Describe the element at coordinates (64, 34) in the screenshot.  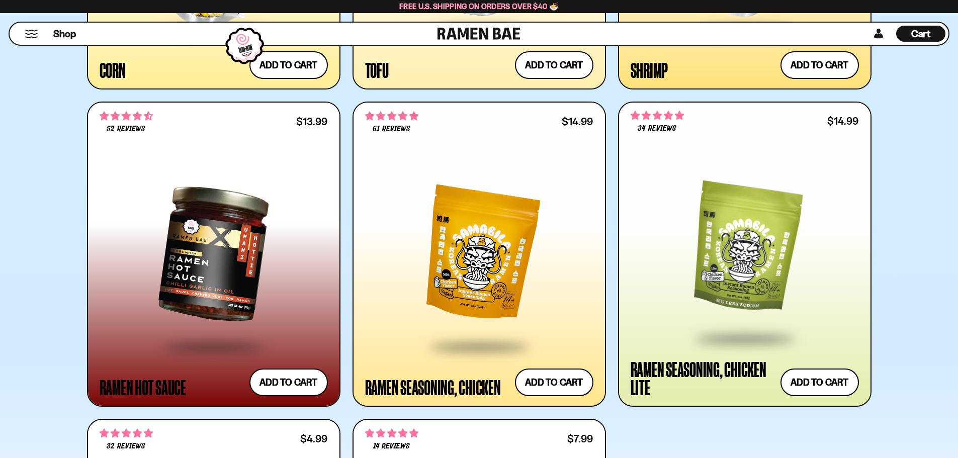
I see `span: Shop` at that location.